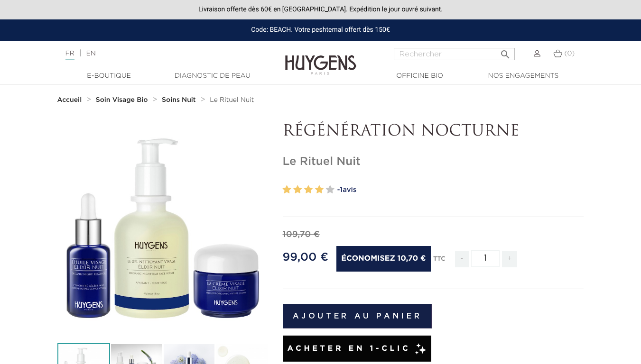  What do you see at coordinates (71, 100) in the screenshot?
I see `a: Accueil` at bounding box center [71, 100].